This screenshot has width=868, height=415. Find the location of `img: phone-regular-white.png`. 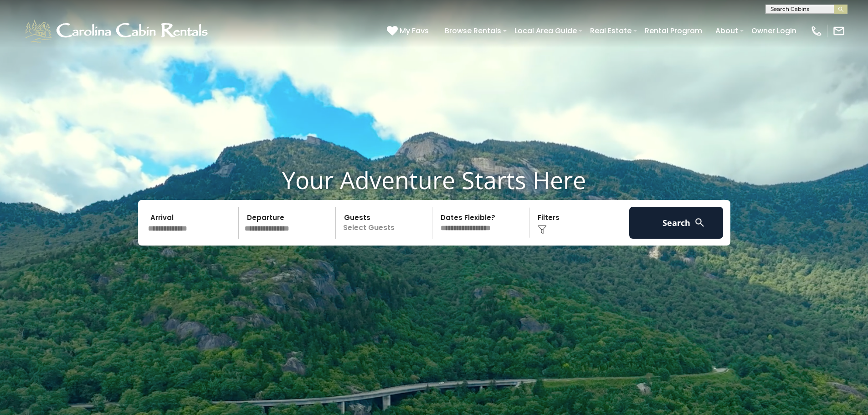

img: phone-regular-white.png is located at coordinates (816, 31).